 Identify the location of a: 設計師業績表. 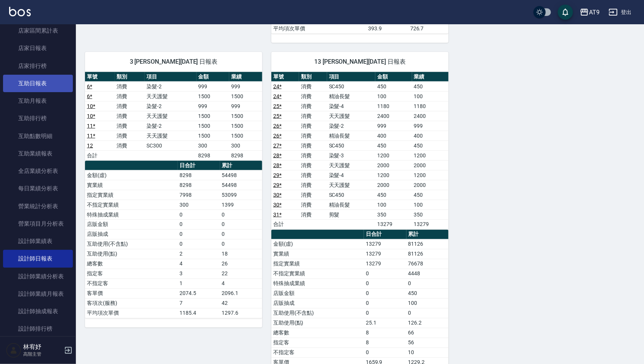
(38, 241).